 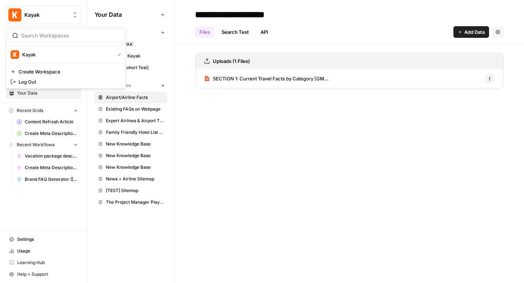 What do you see at coordinates (131, 202) in the screenshot?
I see `a: The Project Manager Playbook` at bounding box center [131, 202].